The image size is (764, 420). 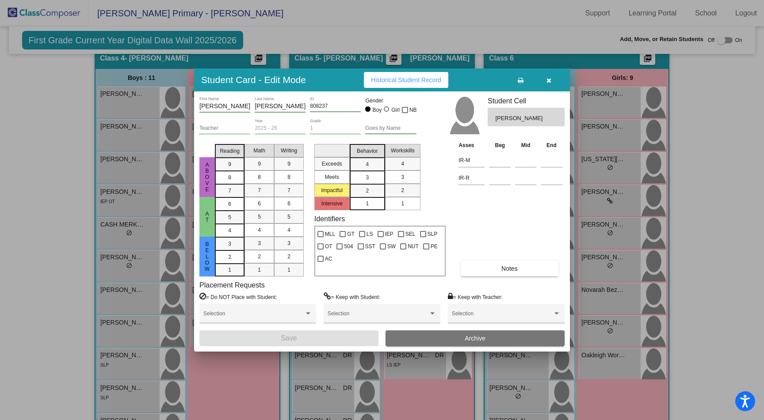 What do you see at coordinates (348, 247) in the screenshot?
I see `span: 504` at bounding box center [348, 247].